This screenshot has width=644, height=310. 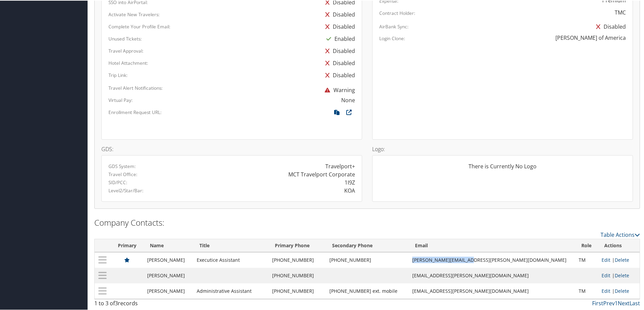 What do you see at coordinates (168, 244) in the screenshot?
I see `th: Name` at bounding box center [168, 244].